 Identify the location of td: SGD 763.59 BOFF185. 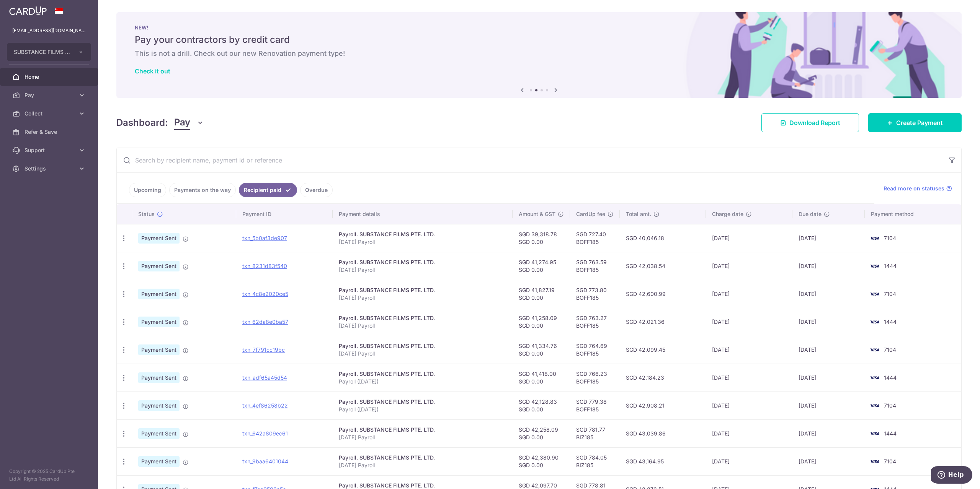
(595, 266).